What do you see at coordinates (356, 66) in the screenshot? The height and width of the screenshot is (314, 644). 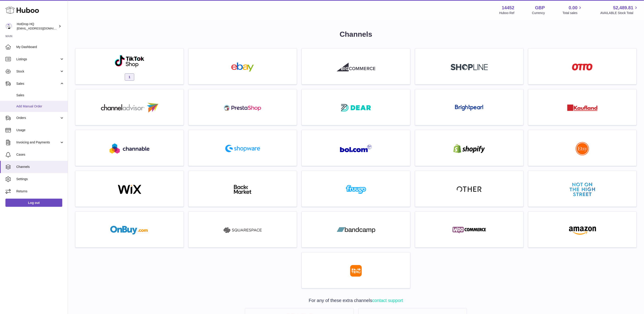 I see `a: roseta-bigcommerce` at bounding box center [356, 66].